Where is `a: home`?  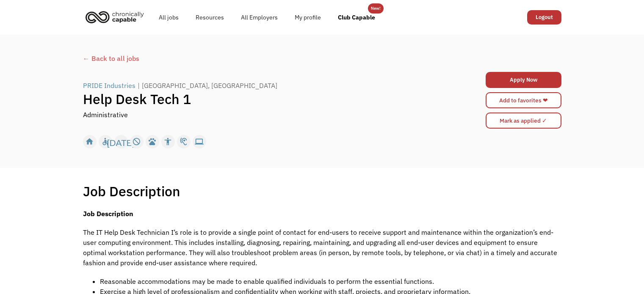
a: home is located at coordinates (117, 17).